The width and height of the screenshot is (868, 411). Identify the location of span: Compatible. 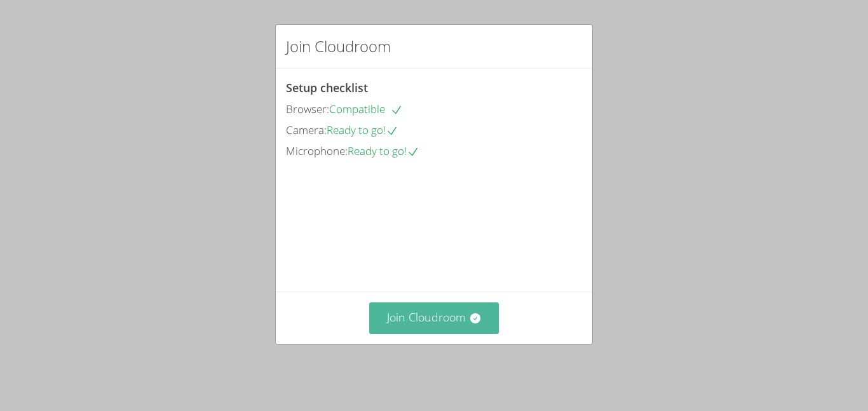
(366, 109).